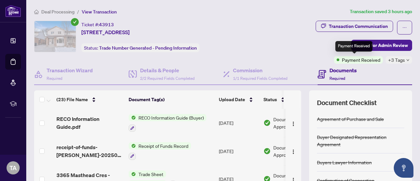 This screenshot has height=181, width=420. I want to click on span: +3 Tags, so click(396, 60).